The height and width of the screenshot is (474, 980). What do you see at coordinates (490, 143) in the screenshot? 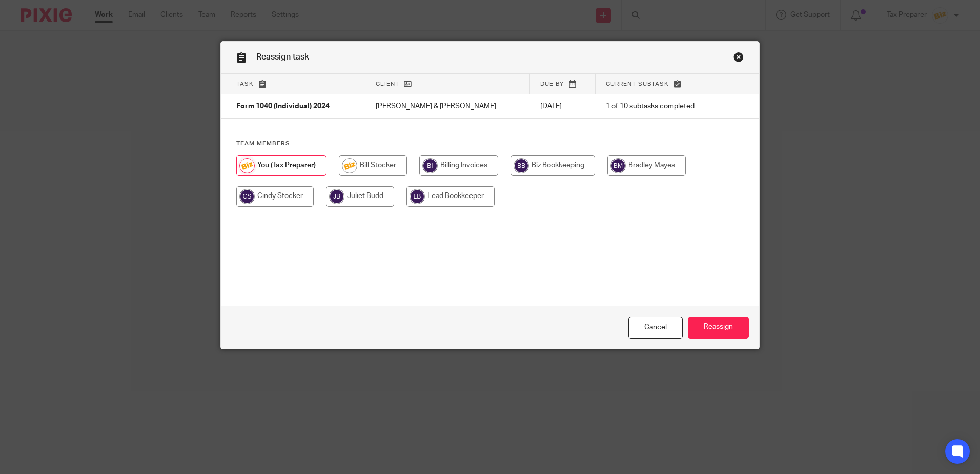
I see `h4: Team members` at bounding box center [490, 143].